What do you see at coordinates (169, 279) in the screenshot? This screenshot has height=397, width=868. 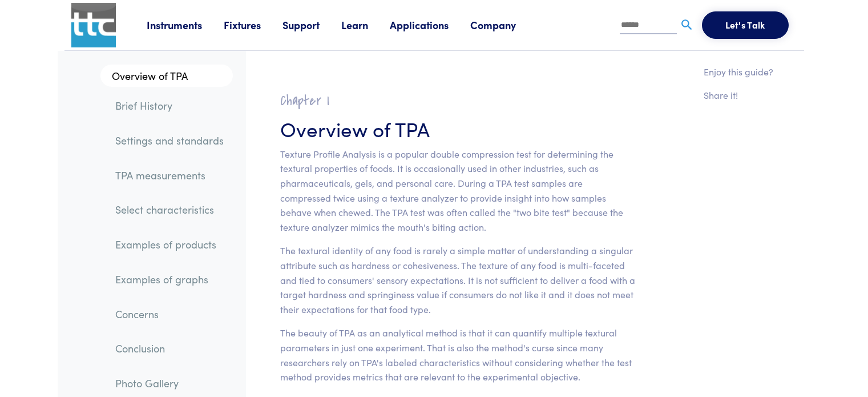 I see `a: Examples of graphs` at bounding box center [169, 279].